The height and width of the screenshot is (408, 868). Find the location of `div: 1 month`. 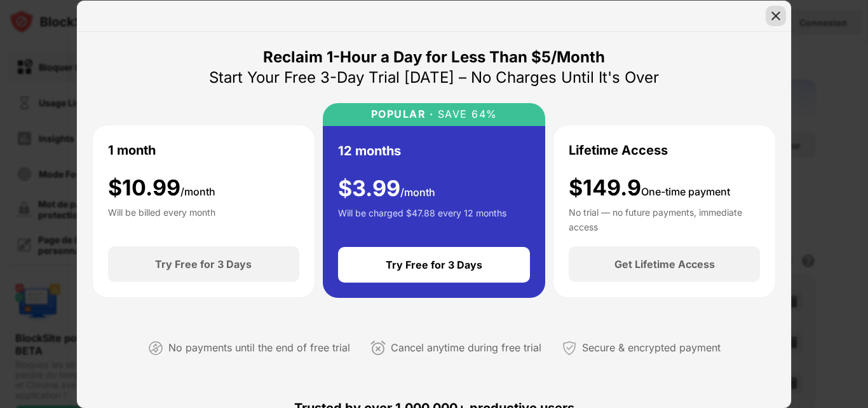

div: 1 month is located at coordinates (132, 150).